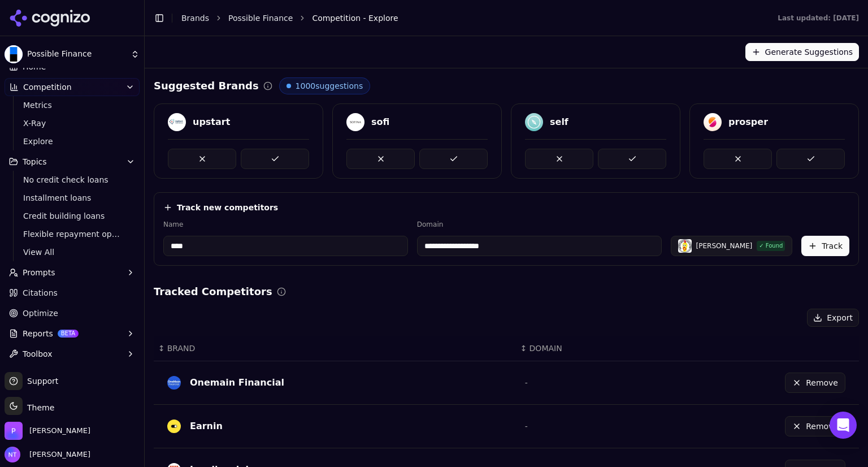 This screenshot has width=868, height=467. Describe the element at coordinates (833, 318) in the screenshot. I see `button: Export` at that location.